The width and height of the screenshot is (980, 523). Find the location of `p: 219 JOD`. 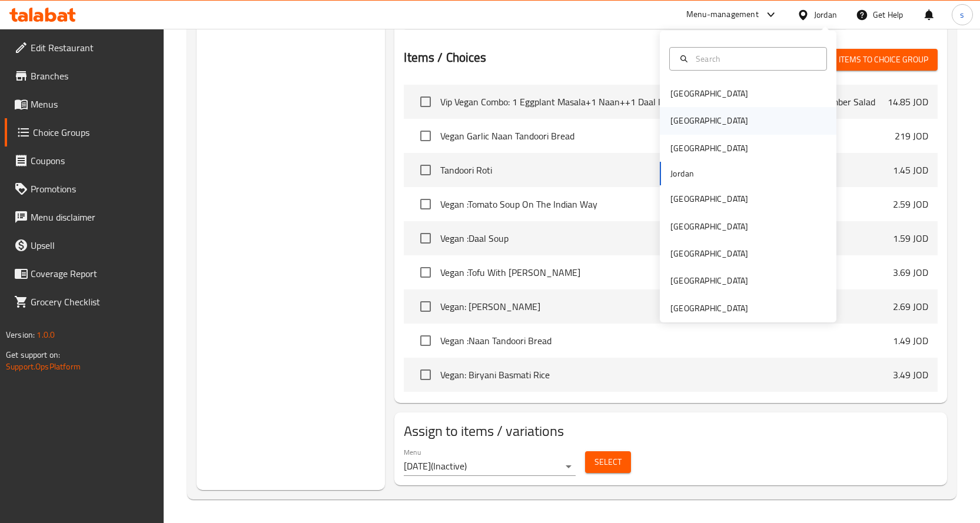

p: 219 JOD is located at coordinates (911, 136).